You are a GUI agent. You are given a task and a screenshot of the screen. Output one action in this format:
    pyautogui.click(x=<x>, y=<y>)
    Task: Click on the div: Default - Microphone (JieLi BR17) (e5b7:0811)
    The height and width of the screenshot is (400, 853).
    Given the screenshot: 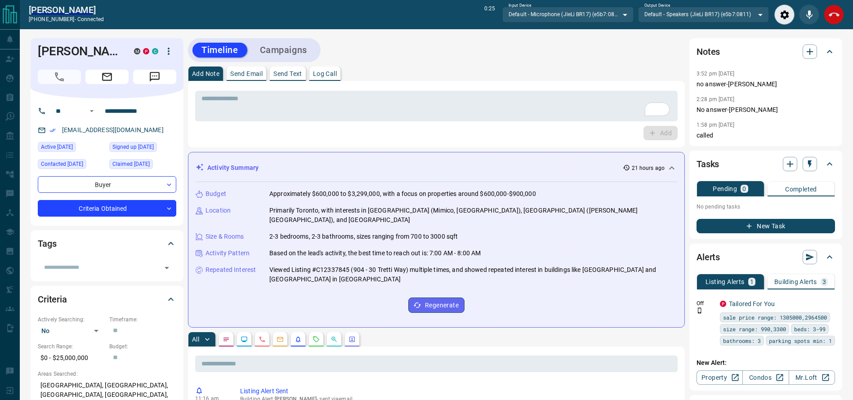 What is the action you would take?
    pyautogui.click(x=567, y=14)
    